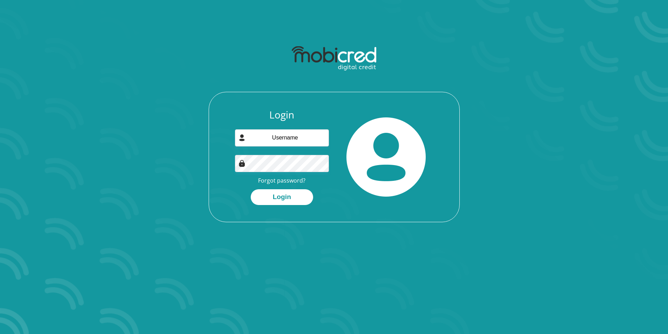  Describe the element at coordinates (242, 138) in the screenshot. I see `img: user-icon image` at that location.